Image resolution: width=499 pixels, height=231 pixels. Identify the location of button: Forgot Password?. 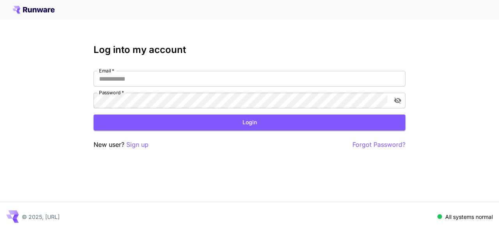
(379, 145).